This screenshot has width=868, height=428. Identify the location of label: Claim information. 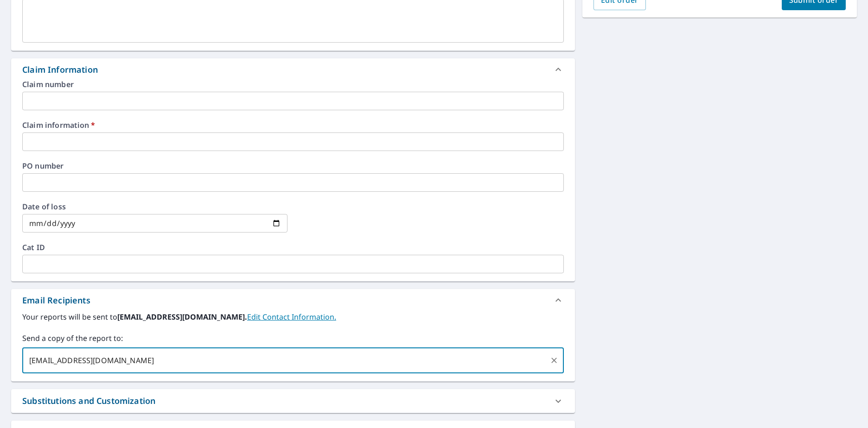
(293, 125).